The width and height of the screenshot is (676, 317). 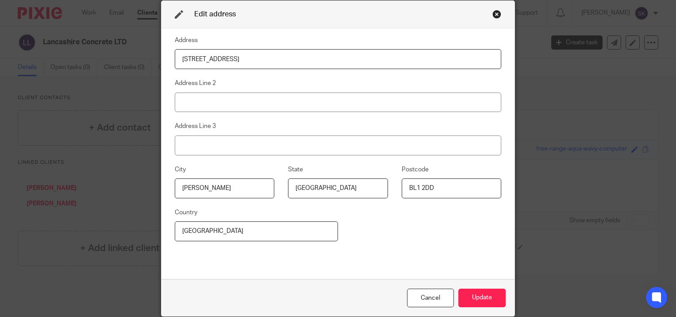 I want to click on label: Country, so click(x=186, y=212).